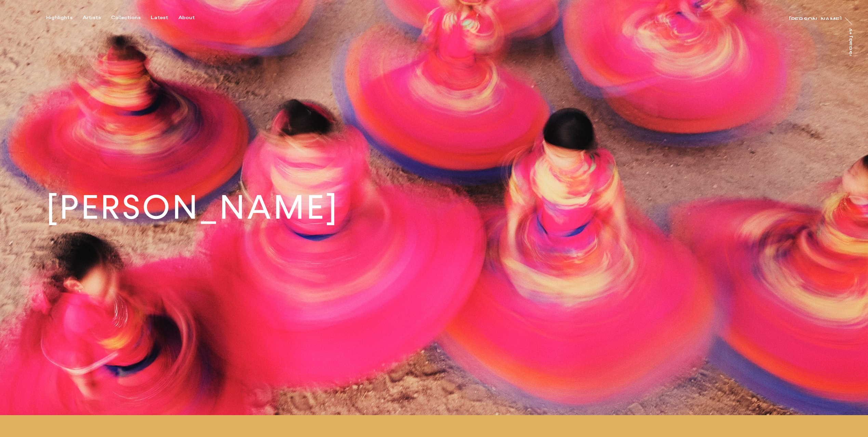 This screenshot has width=868, height=437. I want to click on div: Highlights, so click(59, 18).